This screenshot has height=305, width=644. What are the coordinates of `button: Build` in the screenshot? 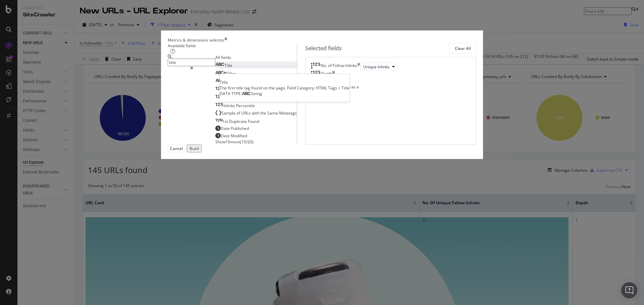 It's located at (194, 148).